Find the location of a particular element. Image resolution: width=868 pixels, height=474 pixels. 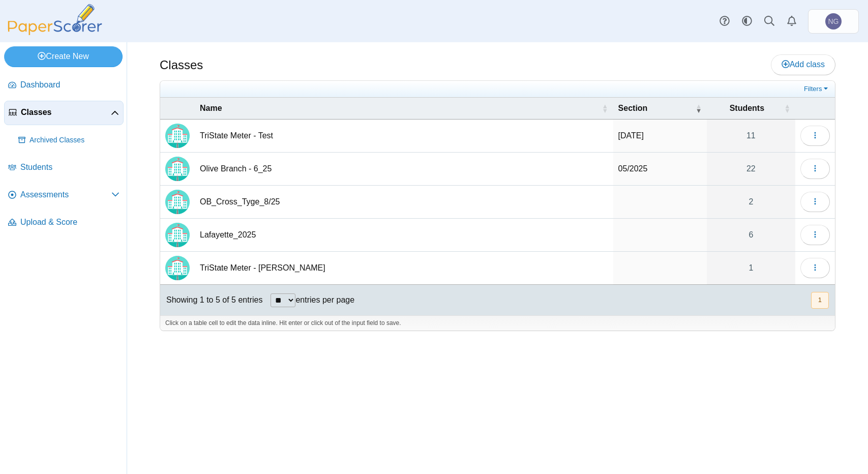

a: Assessments is located at coordinates (63, 196).